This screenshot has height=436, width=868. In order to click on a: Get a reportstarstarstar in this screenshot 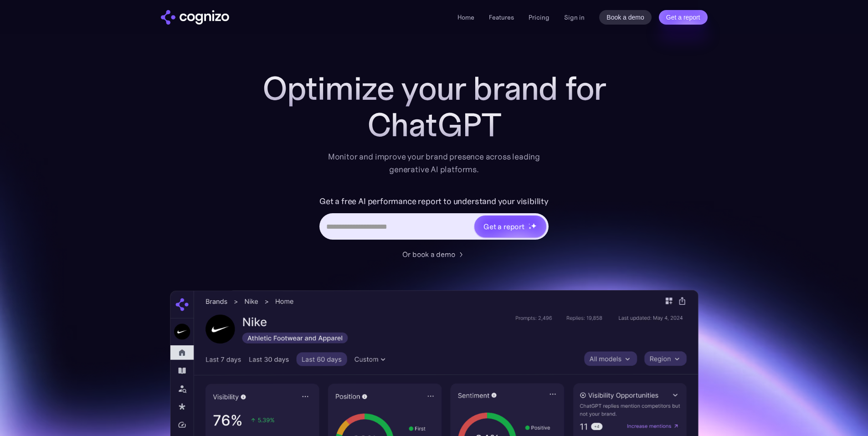, I will do `click(510, 226)`.